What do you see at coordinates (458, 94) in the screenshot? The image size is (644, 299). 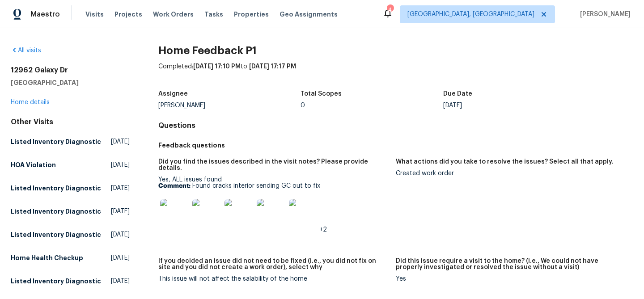 I see `h5: Due Date` at bounding box center [458, 94].